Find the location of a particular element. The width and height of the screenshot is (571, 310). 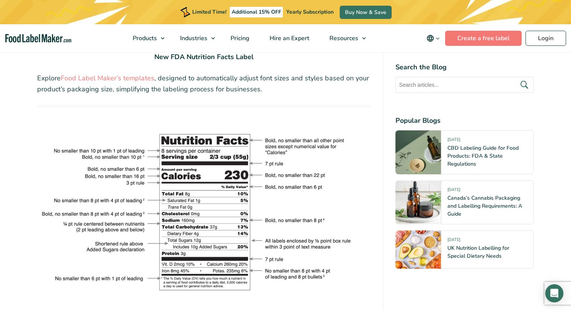

a: CBD Labeling Guide for Food Products: FDA & State Regulations is located at coordinates (483, 156).